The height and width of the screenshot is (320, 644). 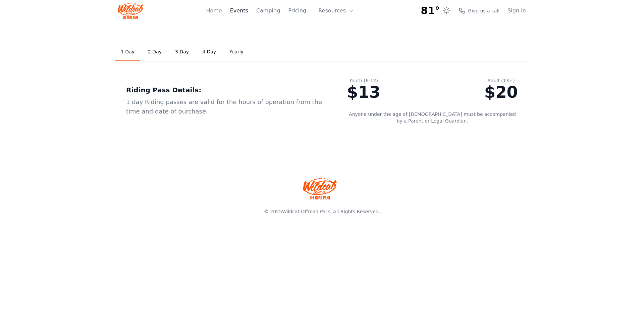 I want to click on div: $13, so click(x=364, y=92).